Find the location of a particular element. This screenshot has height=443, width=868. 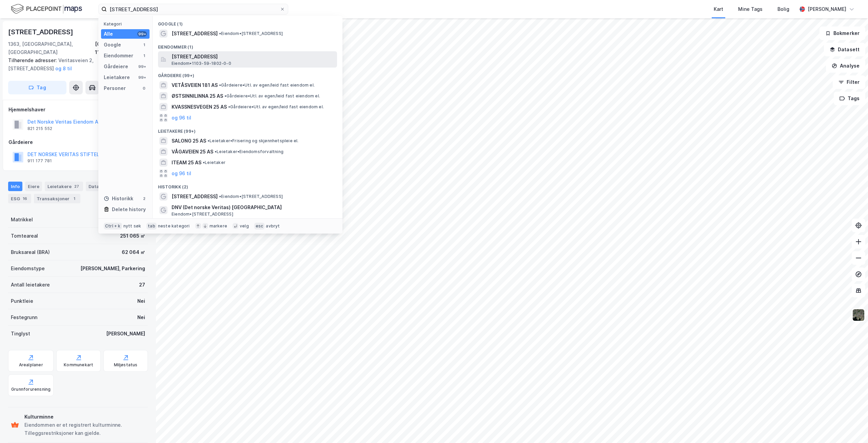

div: Kontrollprogram for chat is located at coordinates (851, 426).